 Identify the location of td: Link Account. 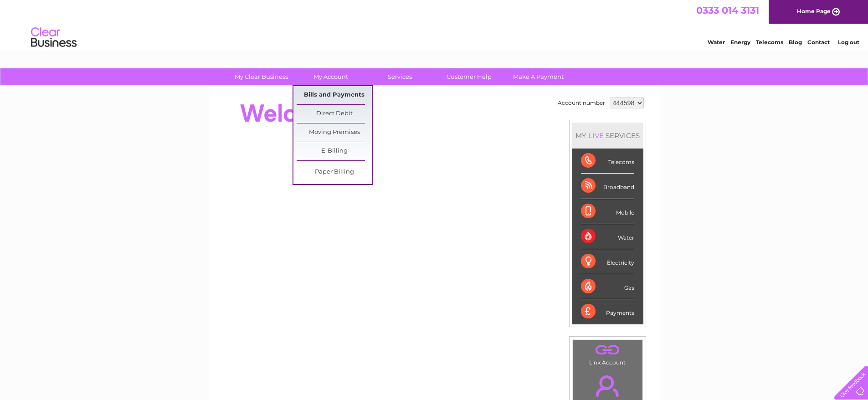
(608, 354).